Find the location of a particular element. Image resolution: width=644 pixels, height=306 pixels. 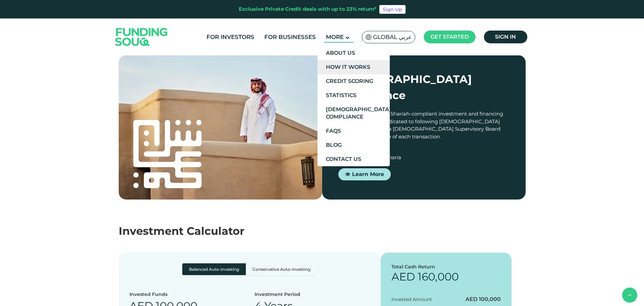

img: shariah-img is located at coordinates (220, 127).